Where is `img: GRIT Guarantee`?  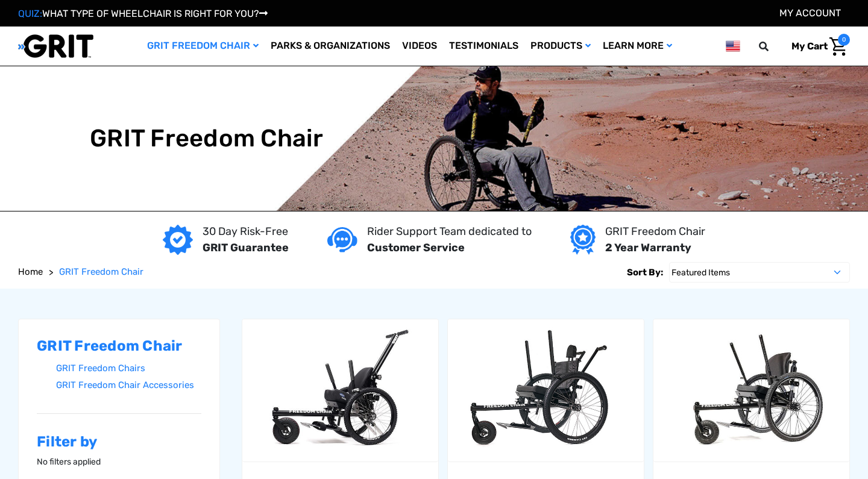
img: GRIT Guarantee is located at coordinates (177, 240).